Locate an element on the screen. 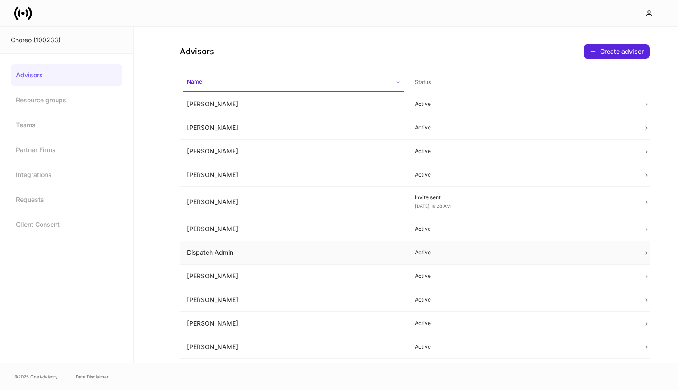 This screenshot has height=390, width=678. h4: Advisors is located at coordinates (197, 52).